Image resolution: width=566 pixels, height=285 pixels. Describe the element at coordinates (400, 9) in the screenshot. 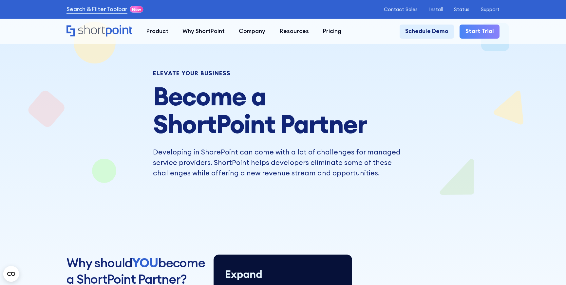

I see `a: Contact Sales` at that location.